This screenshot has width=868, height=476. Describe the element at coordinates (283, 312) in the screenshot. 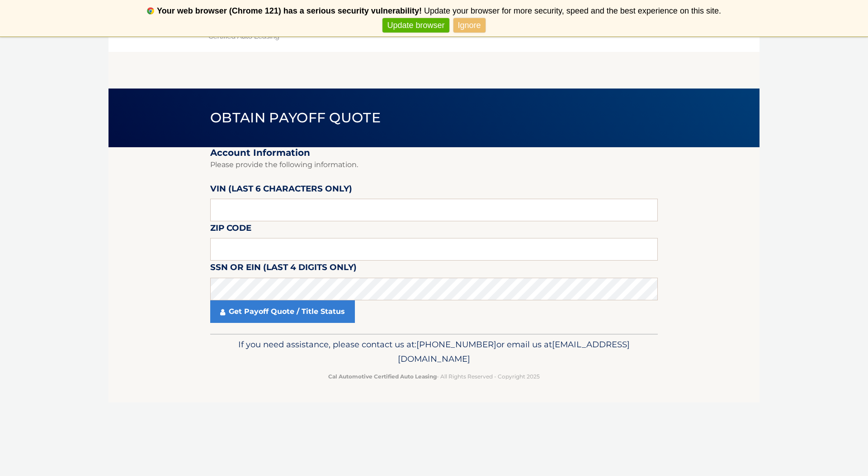

I see `a: Get Payoff Quote / Title Status` at that location.